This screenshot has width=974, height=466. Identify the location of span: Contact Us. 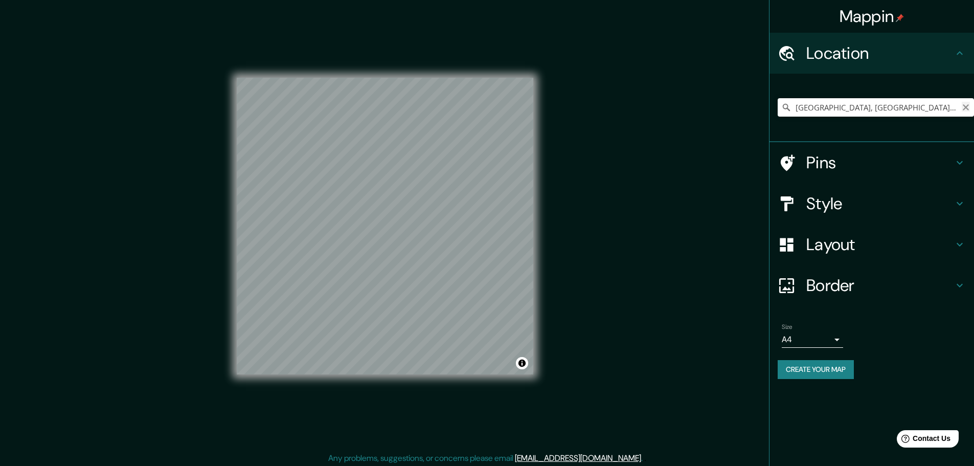
(49, 12).